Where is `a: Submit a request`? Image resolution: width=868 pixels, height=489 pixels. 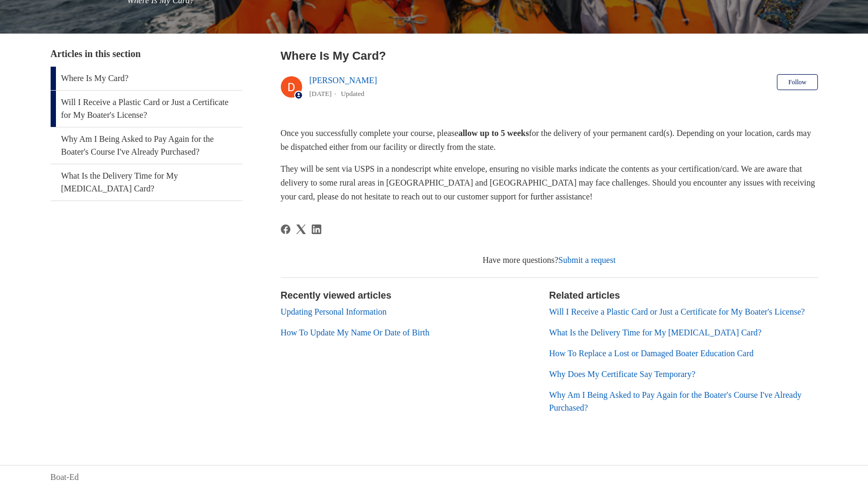
a: Submit a request is located at coordinates (587, 260).